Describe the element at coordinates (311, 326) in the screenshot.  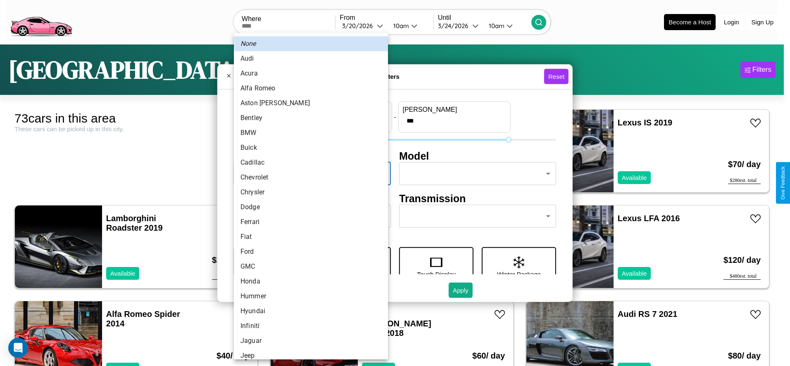
I see `li: Infiniti` at that location.